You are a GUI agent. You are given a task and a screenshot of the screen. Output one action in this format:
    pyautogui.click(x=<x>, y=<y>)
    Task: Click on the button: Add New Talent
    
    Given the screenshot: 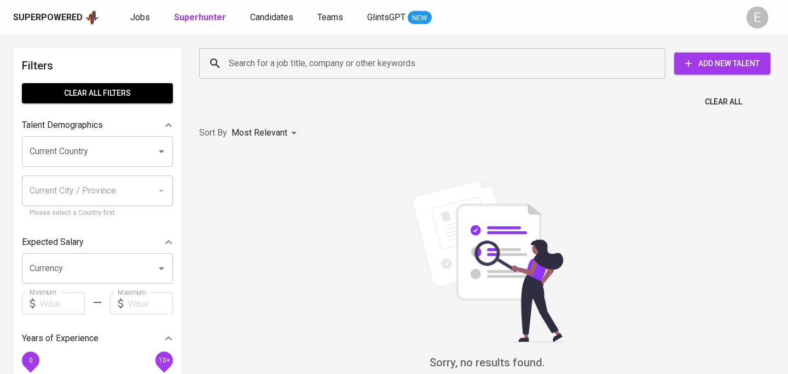 What is the action you would take?
    pyautogui.click(x=723, y=63)
    